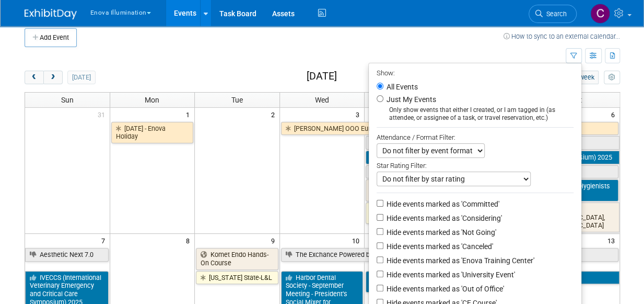  Describe the element at coordinates (555, 13) in the screenshot. I see `span: Search` at that location.